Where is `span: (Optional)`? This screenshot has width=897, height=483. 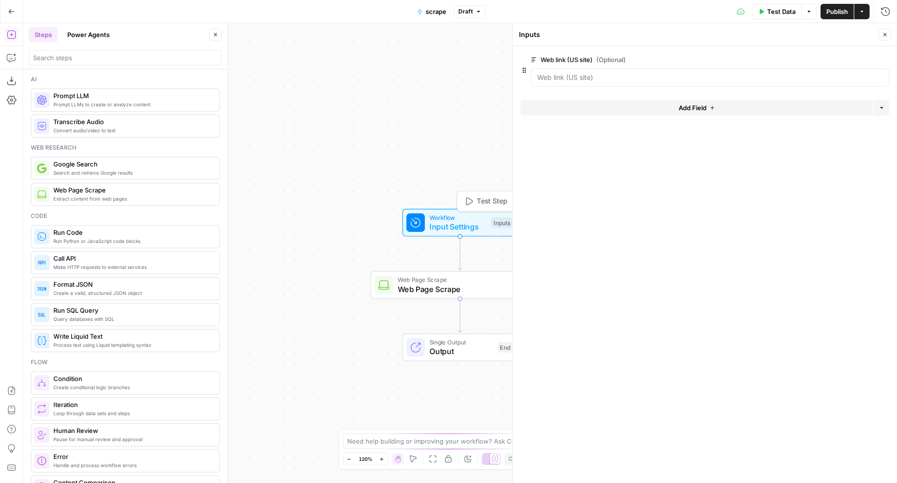 span: (Optional) is located at coordinates (611, 60).